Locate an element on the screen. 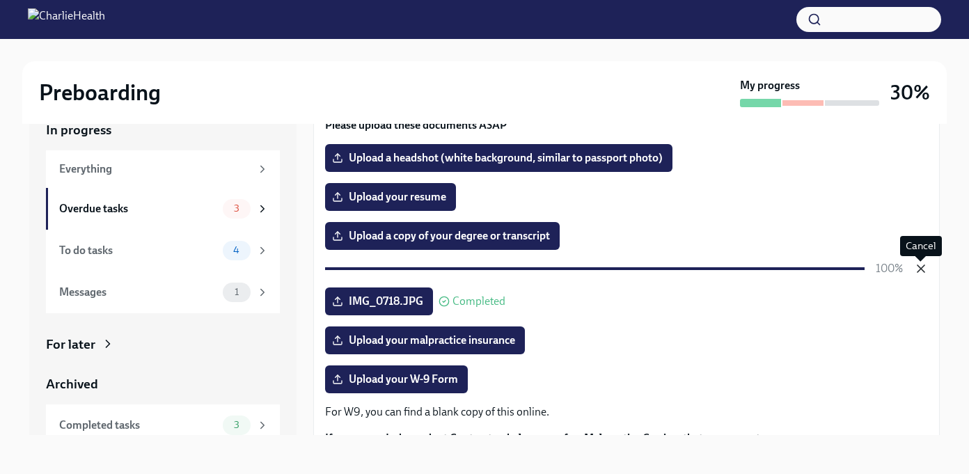  a: Messages1 is located at coordinates (163, 292).